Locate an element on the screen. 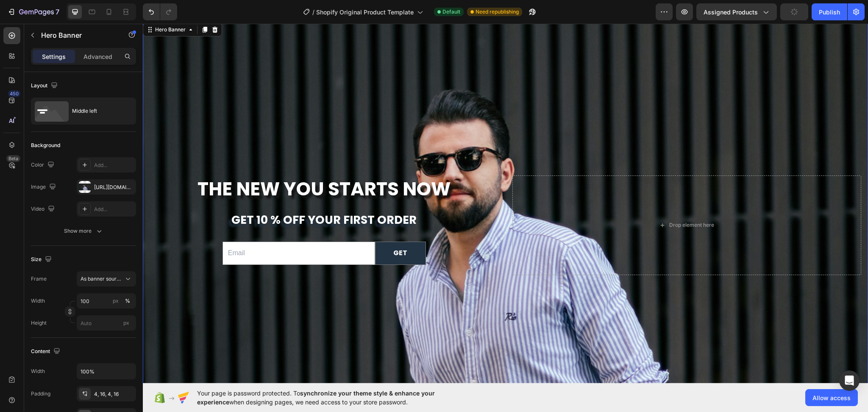  div: Open Intercom Messenger is located at coordinates (849, 381).